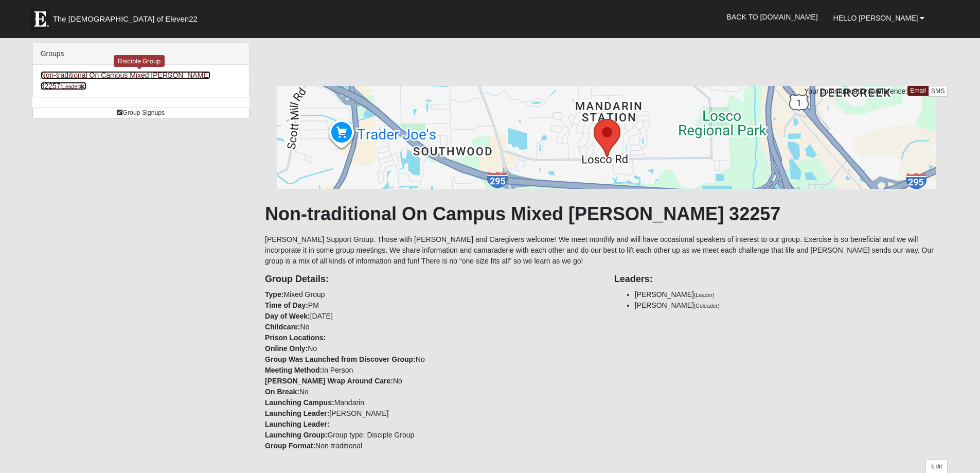 Image resolution: width=980 pixels, height=473 pixels. What do you see at coordinates (295, 338) in the screenshot?
I see `strong: Prison Locations:` at bounding box center [295, 338].